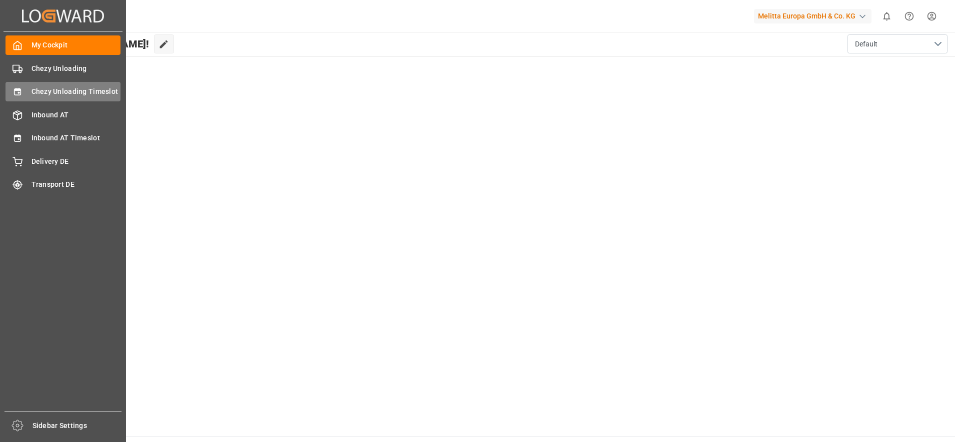 The image size is (955, 442). I want to click on a: My Cockpit, so click(63, 45).